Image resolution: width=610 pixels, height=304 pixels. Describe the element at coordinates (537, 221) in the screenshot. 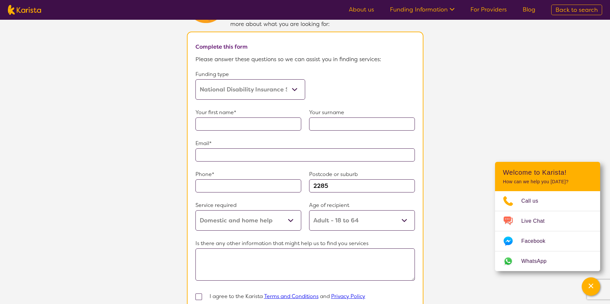

I see `span: Live Chat` at that location.